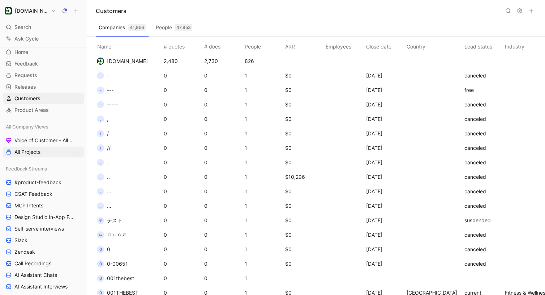 The height and width of the screenshot is (295, 545). I want to click on a: AI Assistant Interviews, so click(43, 286).